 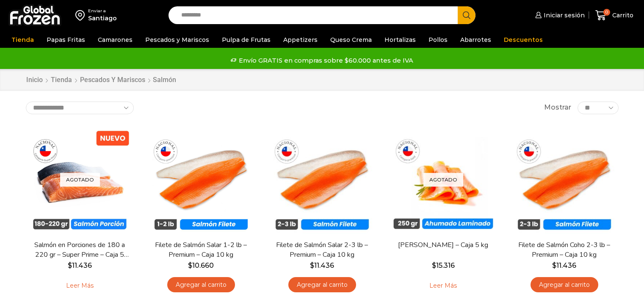 What do you see at coordinates (475, 39) in the screenshot?
I see `a: Abarrotes` at bounding box center [475, 39].